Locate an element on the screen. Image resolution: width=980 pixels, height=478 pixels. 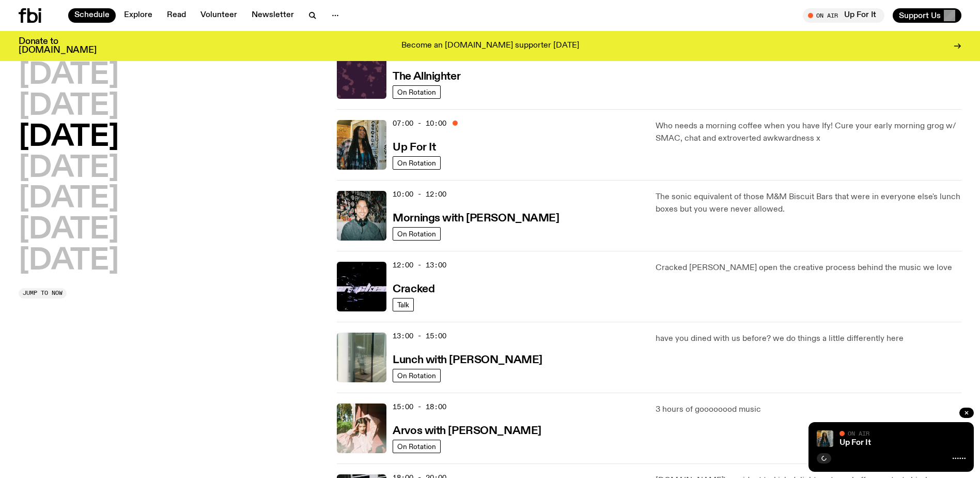
a: Cracked is located at coordinates (413, 288).